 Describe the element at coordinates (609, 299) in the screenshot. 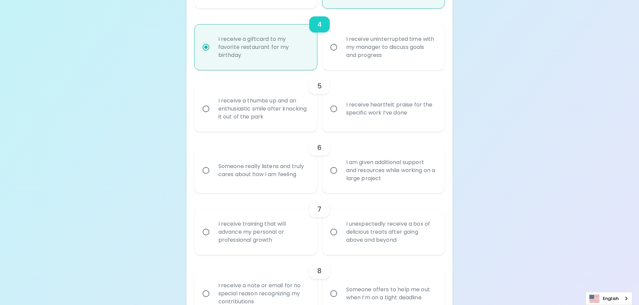

I see `a: English` at that location.